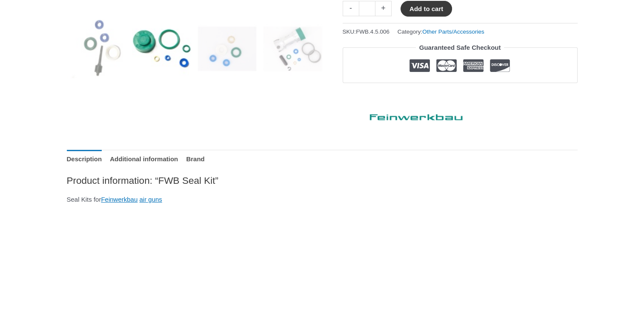 This screenshot has width=644, height=314. Describe the element at coordinates (366, 32) in the screenshot. I see `span: SKU:` at that location.